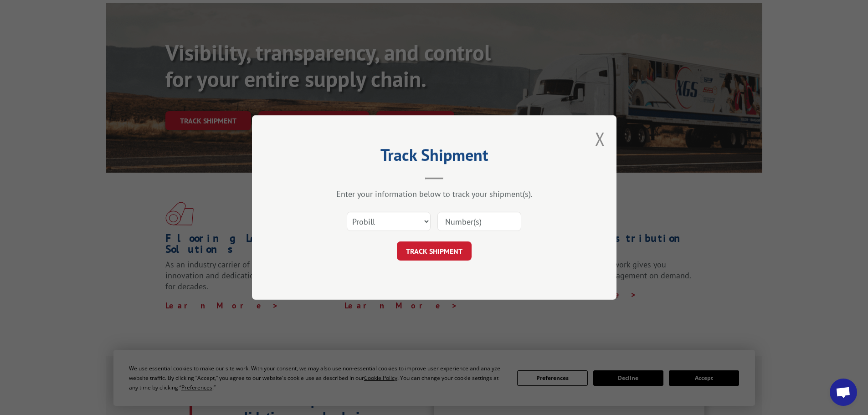  Describe the element at coordinates (434, 251) in the screenshot. I see `button: TRACK SHIPMENT` at that location.